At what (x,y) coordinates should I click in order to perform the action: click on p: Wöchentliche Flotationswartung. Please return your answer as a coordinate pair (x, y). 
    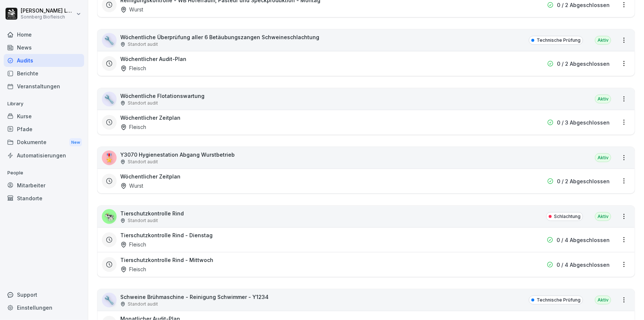
    Looking at the image, I should click on (162, 96).